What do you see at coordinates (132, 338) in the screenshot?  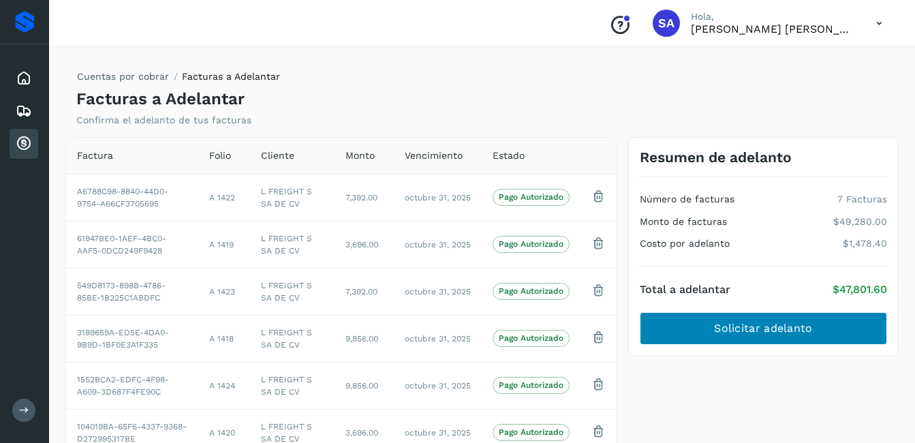 I see `td: 3189659A-ED5E-4DA0-9B9D-1BF0E3A1F335` at bounding box center [132, 338].